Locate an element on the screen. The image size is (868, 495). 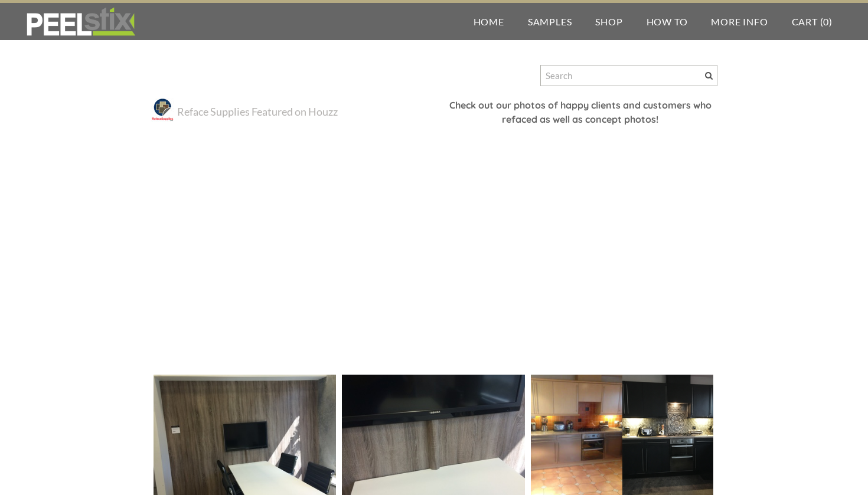
img: refacesupplies.jpg is located at coordinates (162, 110).